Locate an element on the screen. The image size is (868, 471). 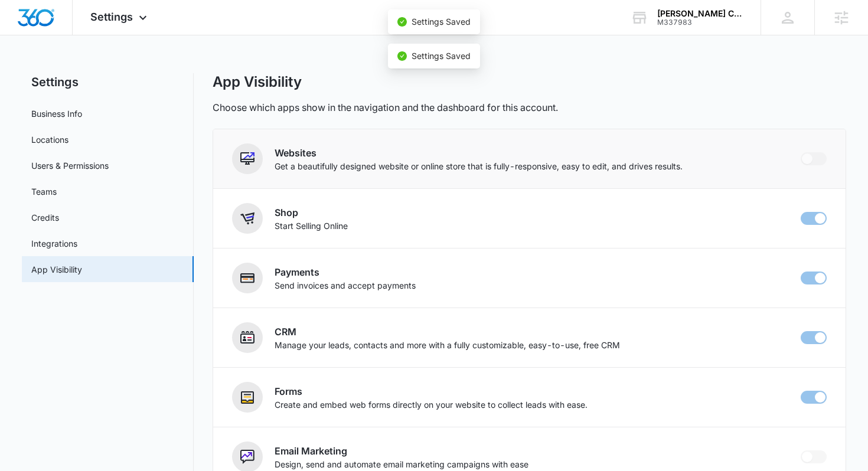
img: Payments is located at coordinates (248, 278).